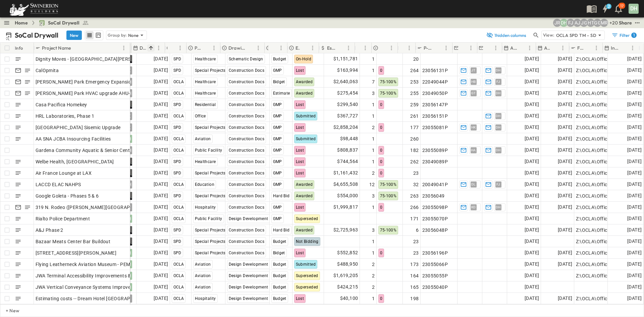 This screenshot has height=317, width=644. I want to click on span: Gardena Community Aquatic & Senior Center, so click(85, 150).